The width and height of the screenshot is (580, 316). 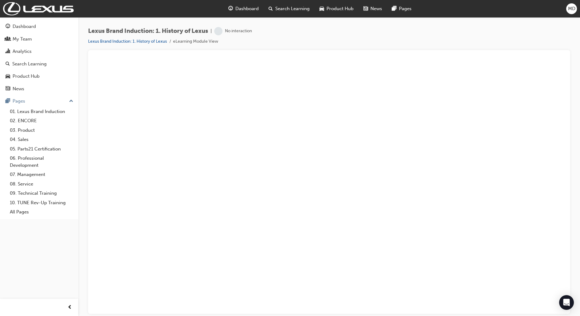 What do you see at coordinates (41, 174) in the screenshot?
I see `a: 07. Management` at bounding box center [41, 174].